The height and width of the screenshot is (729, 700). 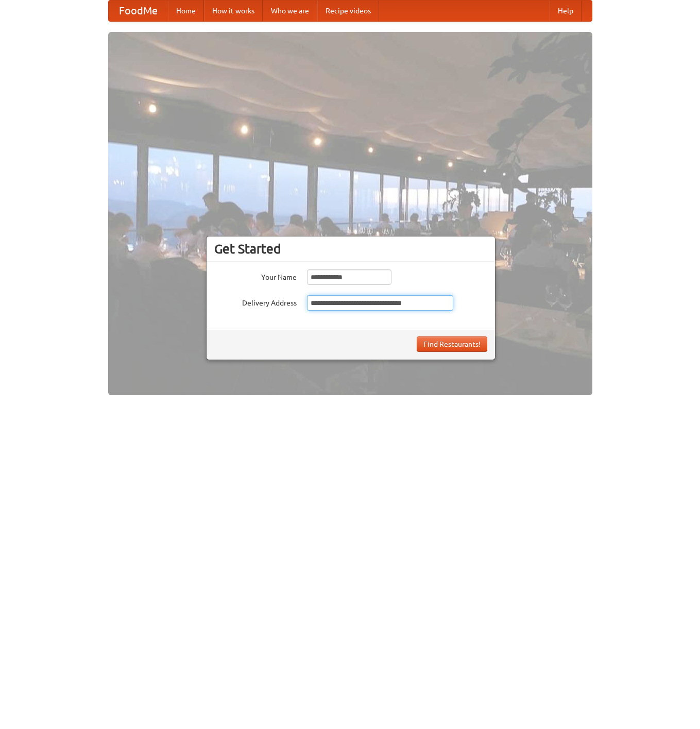 I want to click on h3: Get Started, so click(x=351, y=249).